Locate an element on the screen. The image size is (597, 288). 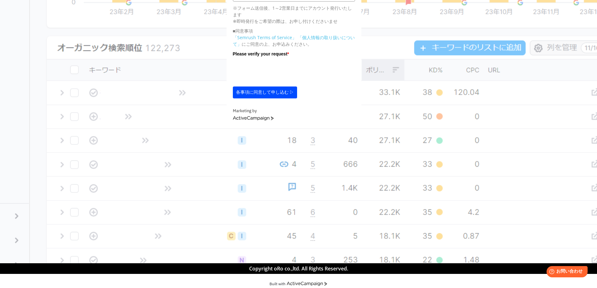
a: 「個人情報の取り扱いについて」 is located at coordinates (294, 41).